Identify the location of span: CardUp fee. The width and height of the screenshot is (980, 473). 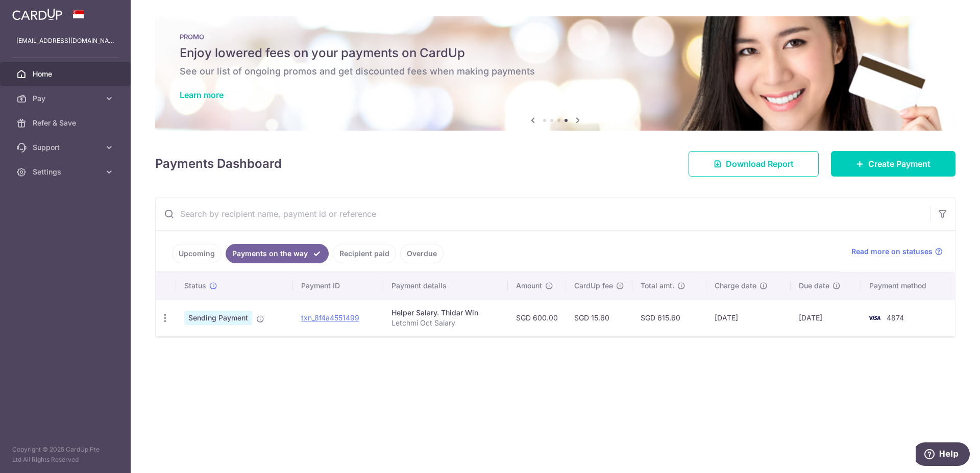
(593, 286).